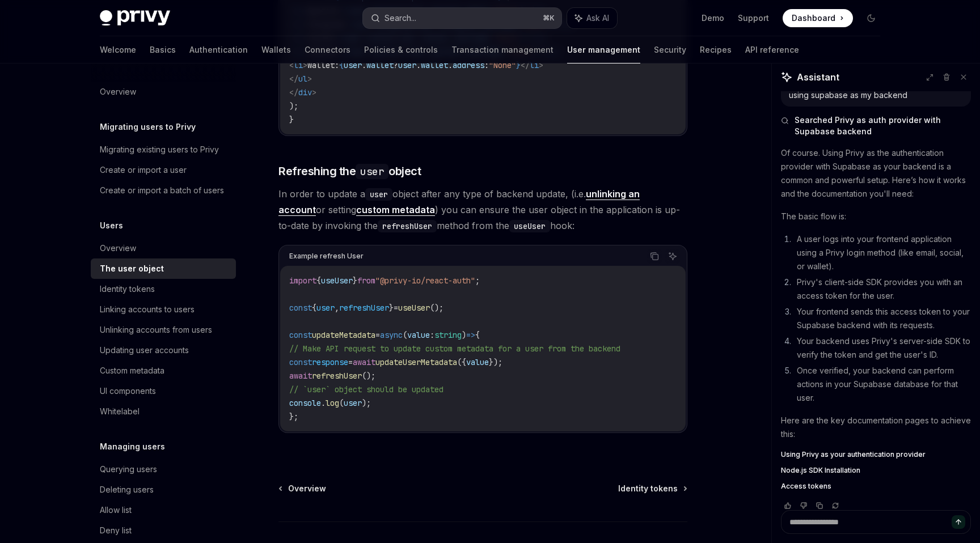  I want to click on span: Node.js SDK Installation, so click(821, 470).